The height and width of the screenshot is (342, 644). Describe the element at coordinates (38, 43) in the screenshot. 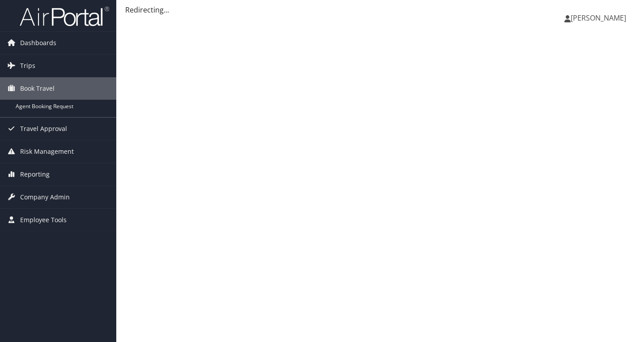

I see `span: Dashboards` at that location.